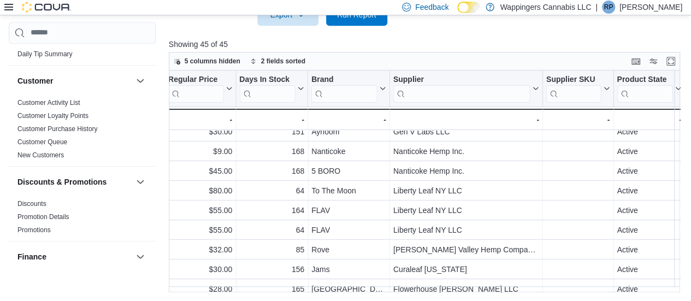 Image resolution: width=691 pixels, height=301 pixels. Describe the element at coordinates (82, 131) in the screenshot. I see `div: Customer` at that location.